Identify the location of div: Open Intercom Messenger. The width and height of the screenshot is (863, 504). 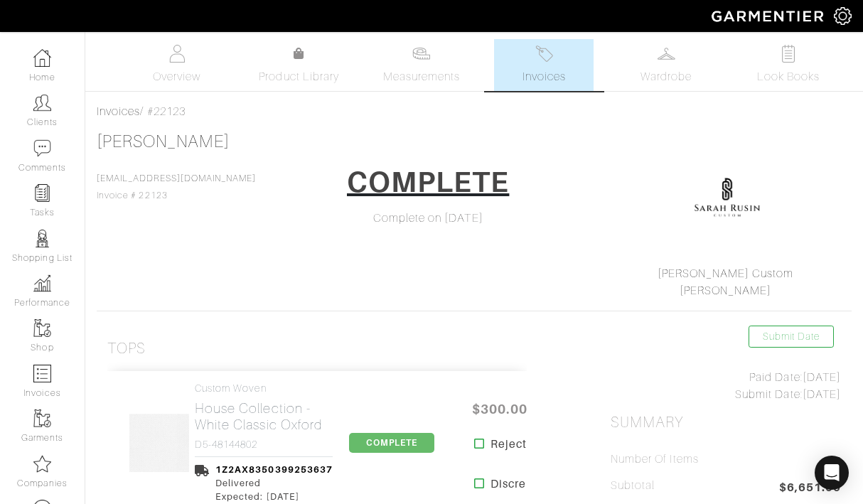
(831, 472).